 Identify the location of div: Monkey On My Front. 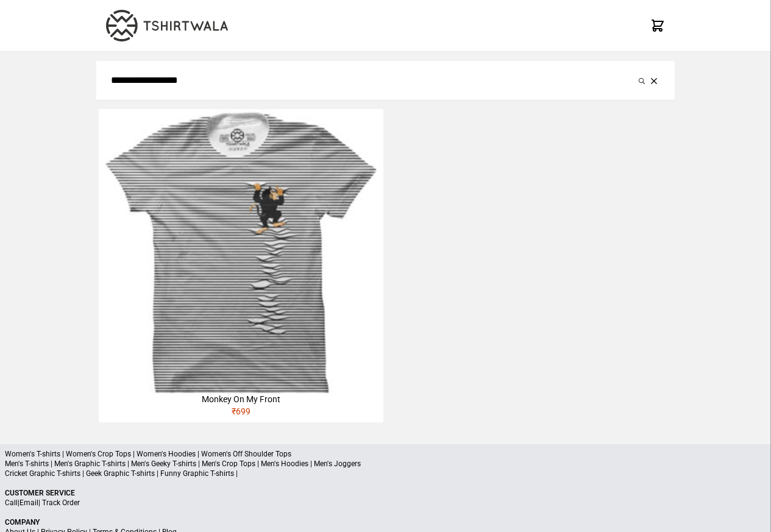
(241, 399).